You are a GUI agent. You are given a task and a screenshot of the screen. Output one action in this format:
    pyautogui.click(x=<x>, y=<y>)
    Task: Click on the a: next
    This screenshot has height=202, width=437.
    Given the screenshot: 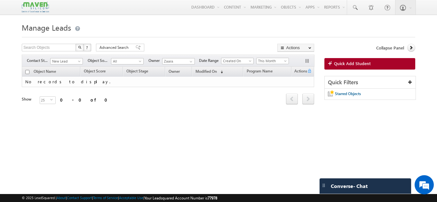 What is the action you would take?
    pyautogui.click(x=308, y=99)
    